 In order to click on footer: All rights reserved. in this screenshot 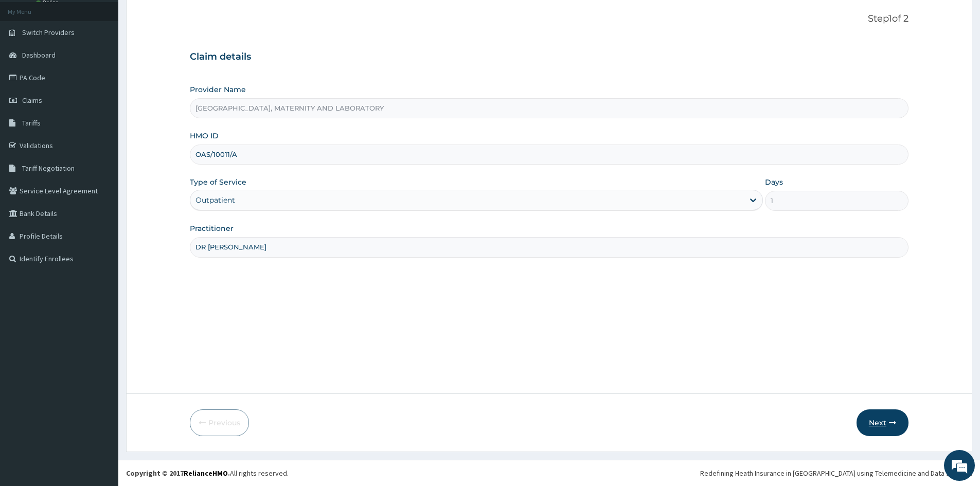, I will do `click(548, 473)`.